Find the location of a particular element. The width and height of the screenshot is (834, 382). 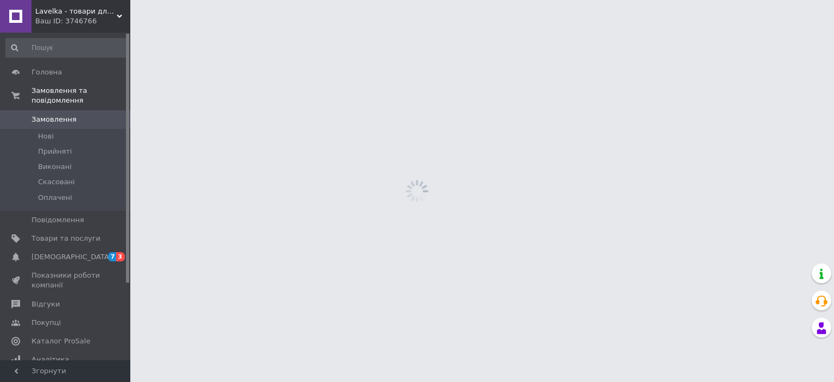

span: Повідомлення is located at coordinates (58, 220).